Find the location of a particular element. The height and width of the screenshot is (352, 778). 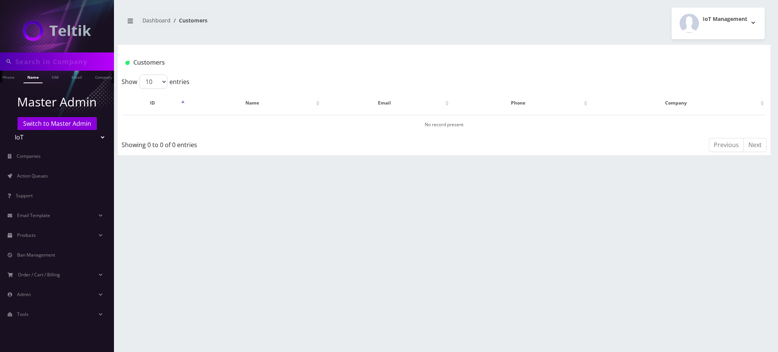

a: Previous is located at coordinates (727, 145).